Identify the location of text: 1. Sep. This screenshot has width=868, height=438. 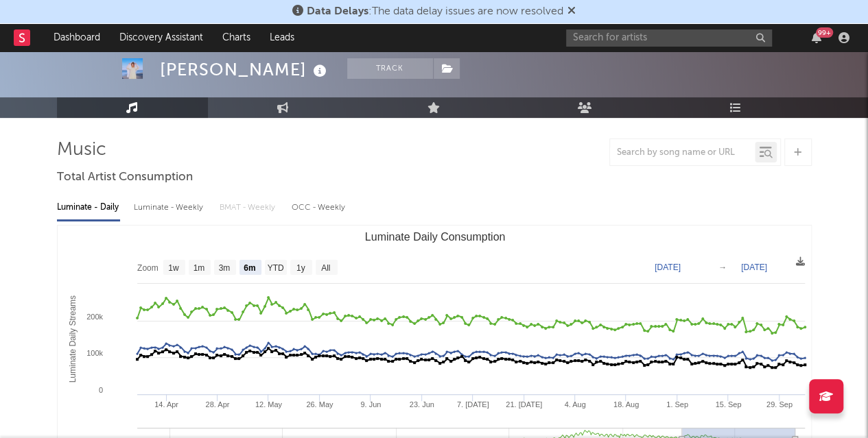
(677, 404).